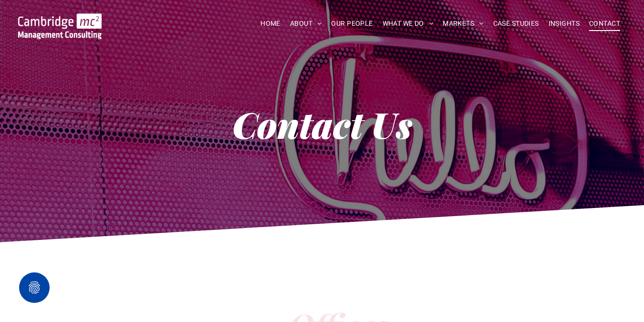 Image resolution: width=644 pixels, height=322 pixels. What do you see at coordinates (463, 24) in the screenshot?
I see `a: MARKETS` at bounding box center [463, 24].